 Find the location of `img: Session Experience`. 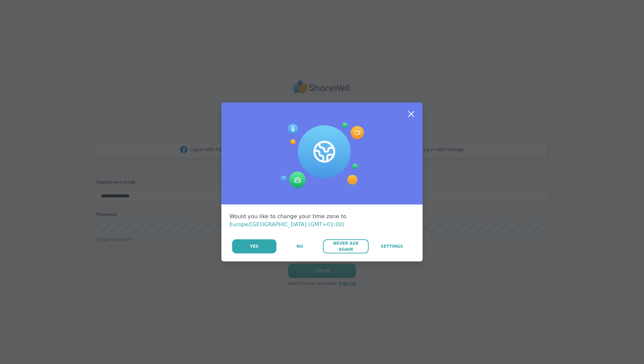

img: Session Experience is located at coordinates (322, 156).